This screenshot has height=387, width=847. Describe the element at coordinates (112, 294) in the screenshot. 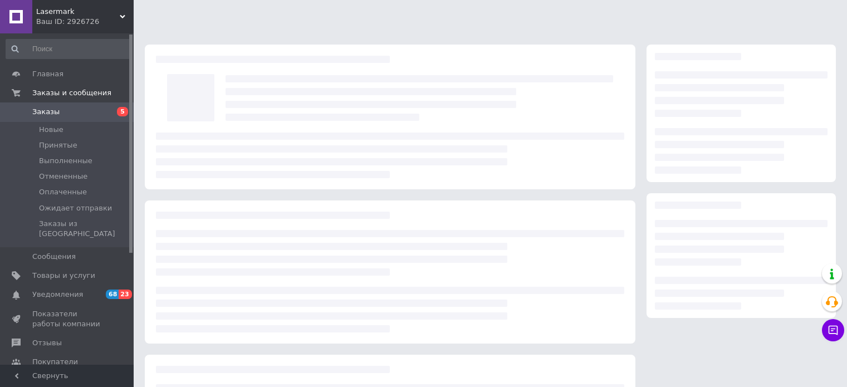

I see `span: 68` at that location.